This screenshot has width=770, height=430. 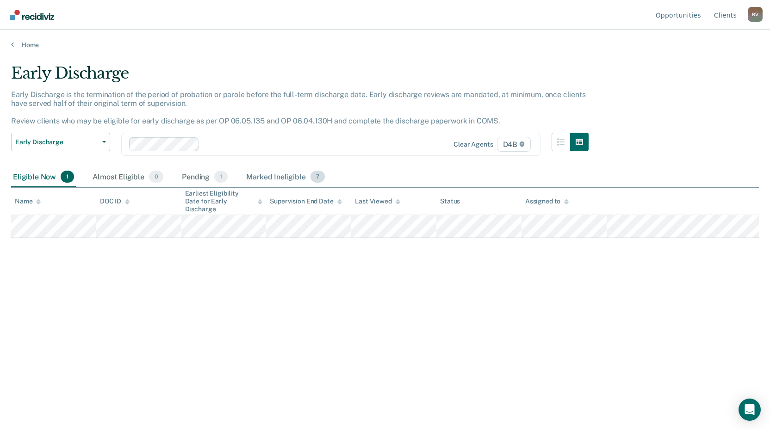 What do you see at coordinates (44, 177) in the screenshot?
I see `div: Eligible Now1` at bounding box center [44, 177].